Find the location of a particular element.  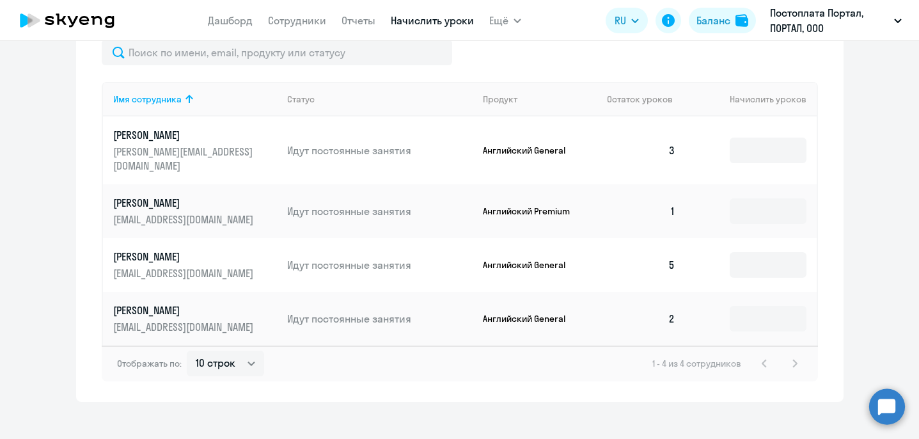

img: balance is located at coordinates (742, 20).